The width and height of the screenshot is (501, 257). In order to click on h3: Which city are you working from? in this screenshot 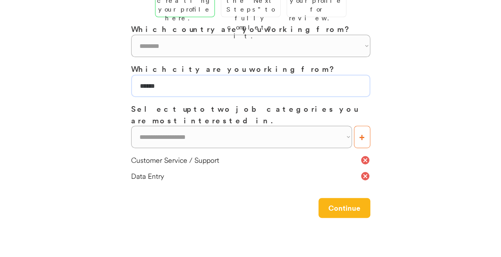, I will do `click(251, 69)`.